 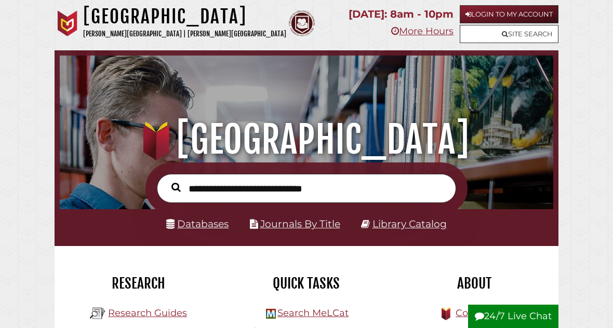 I want to click on a: Databases, so click(x=197, y=224).